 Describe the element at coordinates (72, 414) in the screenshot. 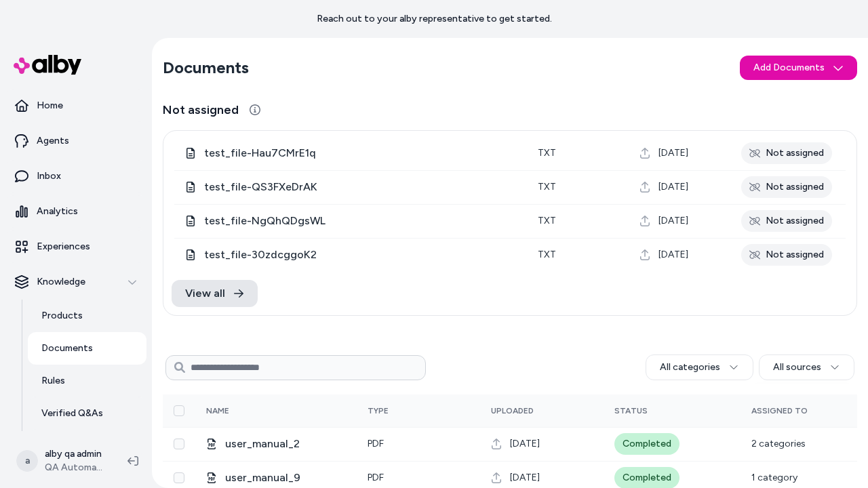

I see `p: Verified Q&As` at that location.